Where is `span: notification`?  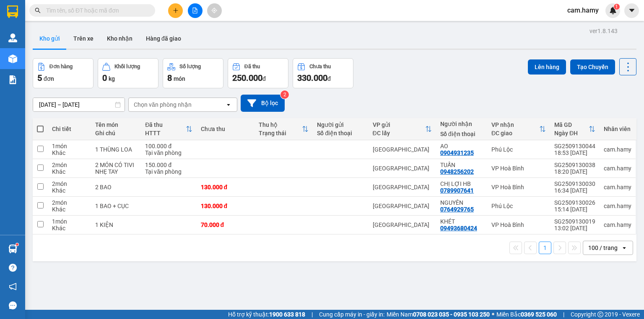 span: notification is located at coordinates (13, 286).